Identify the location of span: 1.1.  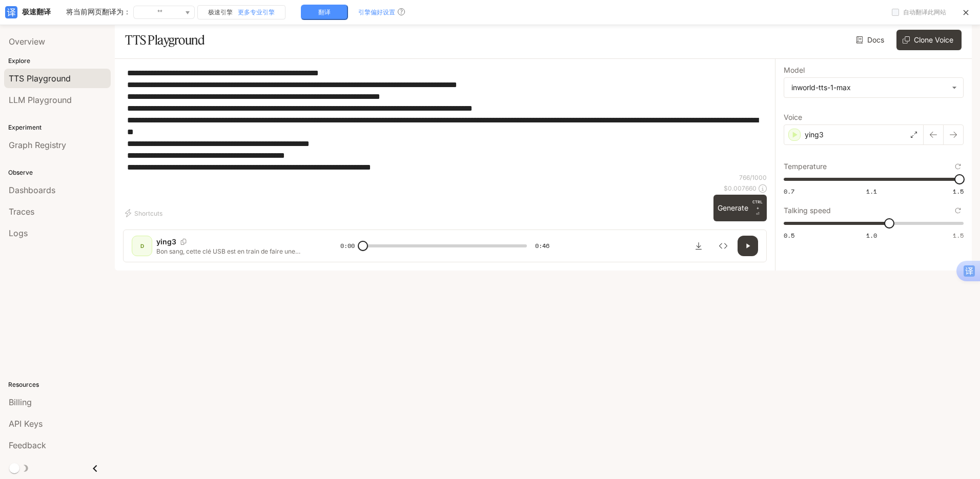
(871, 191).